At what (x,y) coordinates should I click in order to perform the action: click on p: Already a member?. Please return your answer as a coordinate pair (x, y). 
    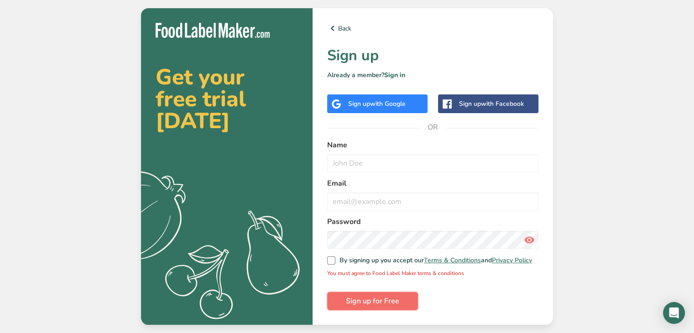
    Looking at the image, I should click on (433, 75).